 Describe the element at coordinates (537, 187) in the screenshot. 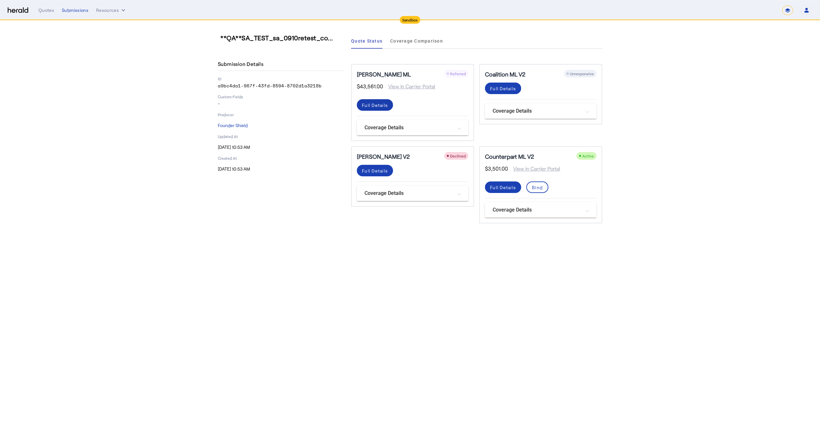

I see `button: Bind` at that location.